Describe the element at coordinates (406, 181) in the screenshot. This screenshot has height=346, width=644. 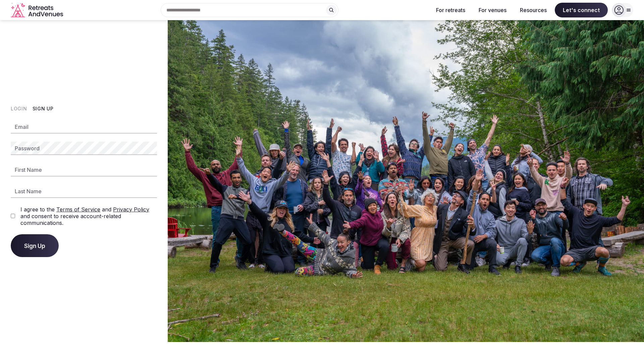
I see `img: My Account Background` at that location.